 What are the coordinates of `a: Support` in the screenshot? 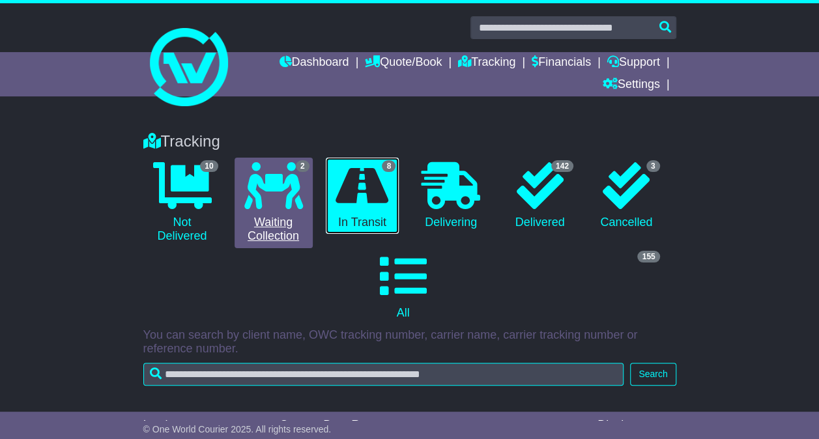 It's located at (634, 63).